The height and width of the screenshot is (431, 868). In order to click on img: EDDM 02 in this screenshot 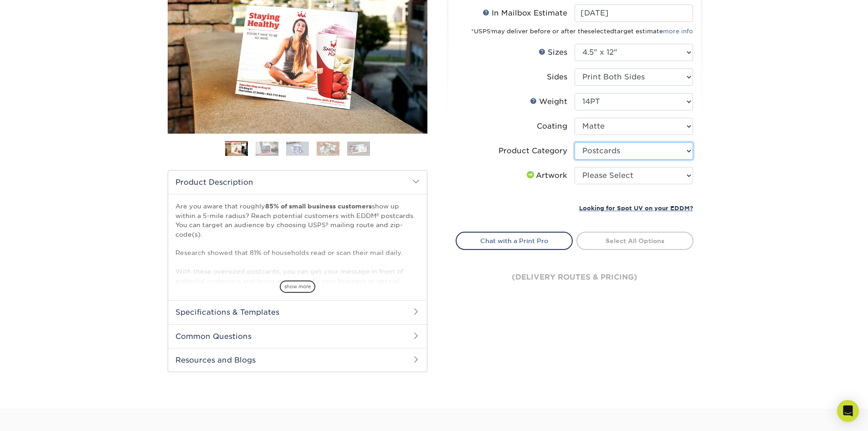, I will do `click(267, 148)`.